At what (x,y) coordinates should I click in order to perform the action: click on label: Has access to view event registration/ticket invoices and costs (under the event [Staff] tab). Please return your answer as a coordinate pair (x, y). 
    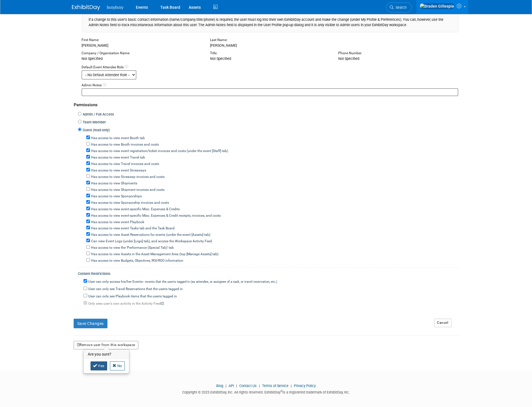
    Looking at the image, I should click on (159, 151).